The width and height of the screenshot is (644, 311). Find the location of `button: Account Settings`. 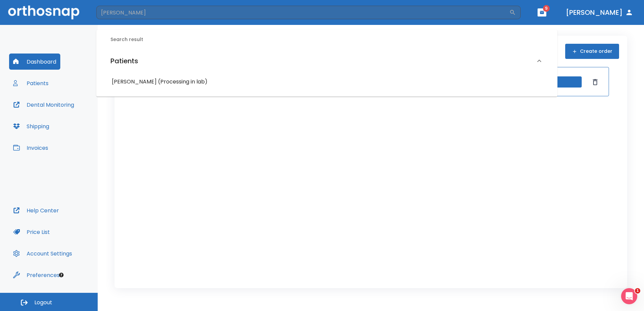

button: Account Settings is located at coordinates (42, 253).